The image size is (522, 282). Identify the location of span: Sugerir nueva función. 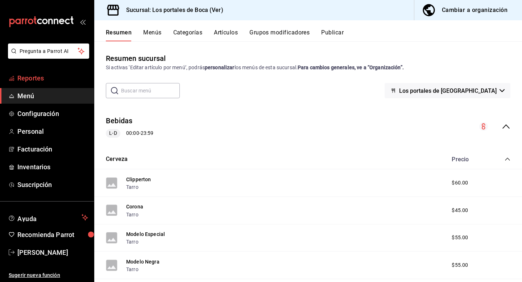
(48, 275).